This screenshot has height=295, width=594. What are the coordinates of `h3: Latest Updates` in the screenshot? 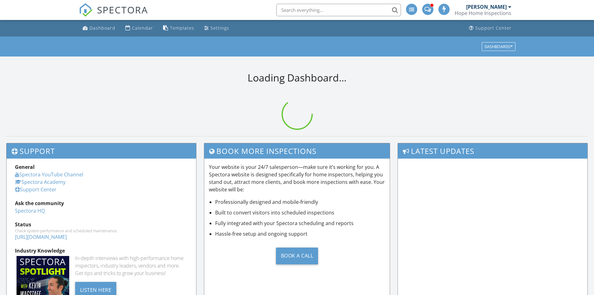 It's located at (493, 151).